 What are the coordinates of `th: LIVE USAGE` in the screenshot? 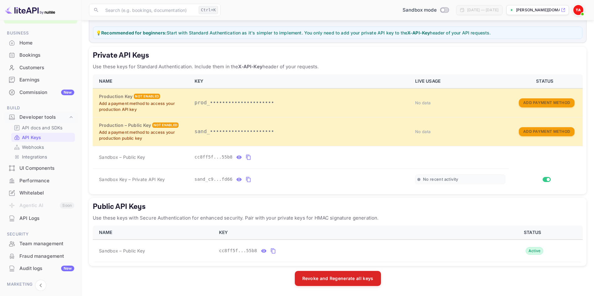 It's located at (460, 81).